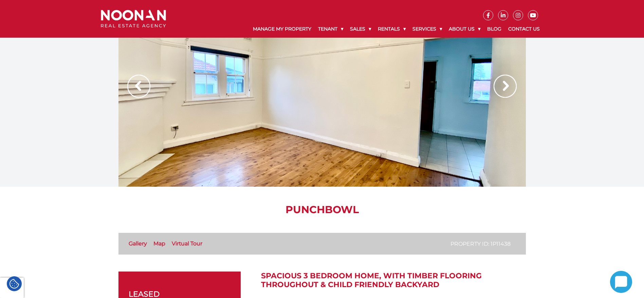  I want to click on a: Gallery, so click(138, 243).